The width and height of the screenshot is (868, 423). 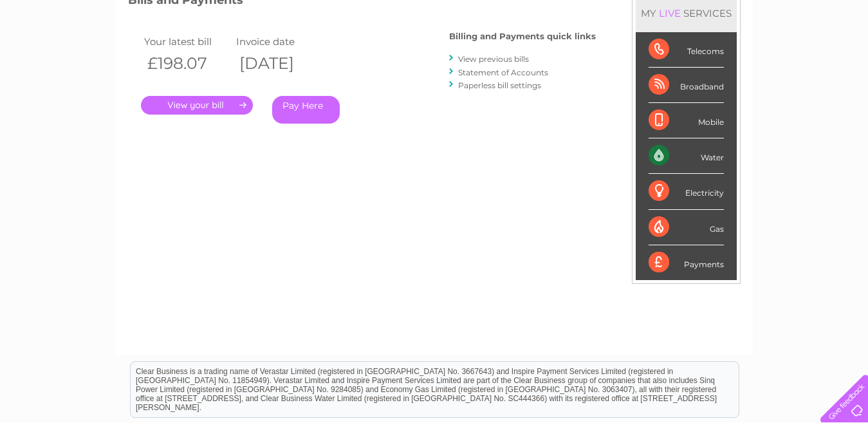 What do you see at coordinates (503, 72) in the screenshot?
I see `a: Statement of Accounts` at bounding box center [503, 72].